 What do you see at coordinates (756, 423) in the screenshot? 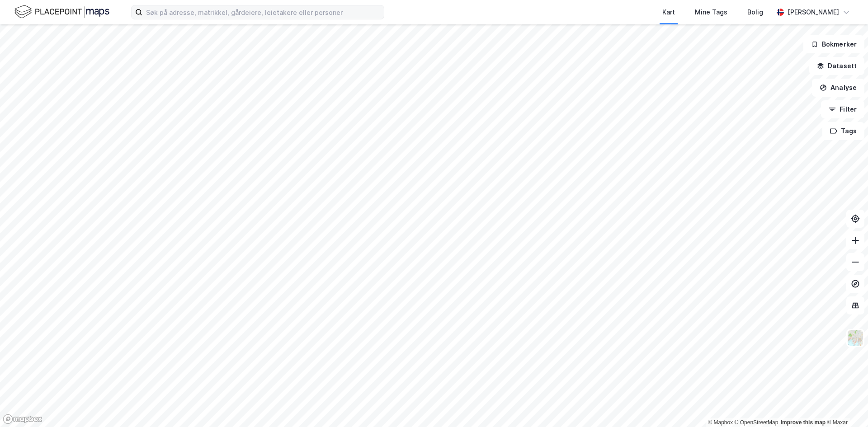
I see `a: OpenStreetMap` at bounding box center [756, 423].